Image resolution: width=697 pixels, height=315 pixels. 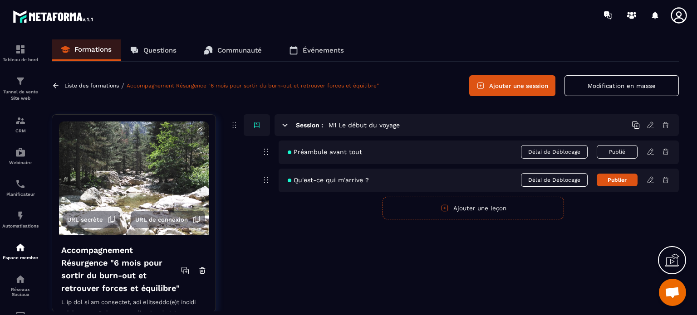 I want to click on p: Réseaux Sociaux, so click(x=20, y=292).